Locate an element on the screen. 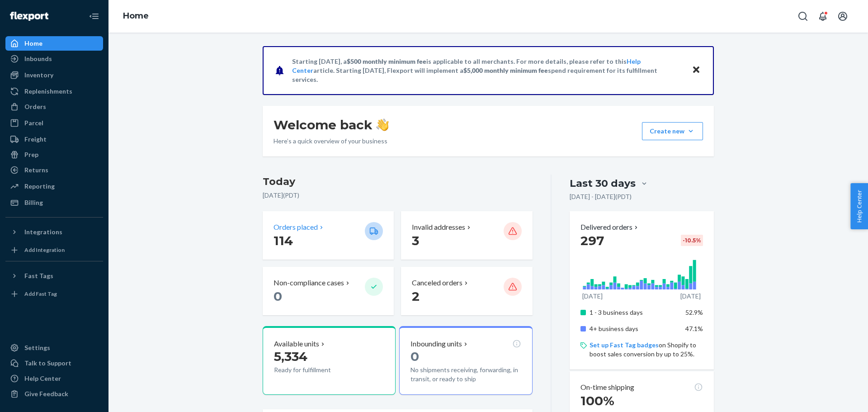  button: Close Navigation is located at coordinates (94, 16).